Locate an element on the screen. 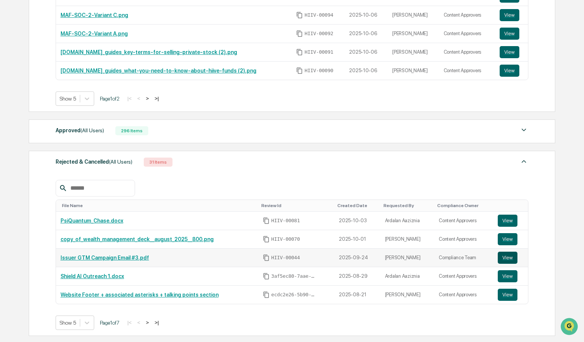 The height and width of the screenshot is (342, 584). div: Start new chat is located at coordinates (75, 62).